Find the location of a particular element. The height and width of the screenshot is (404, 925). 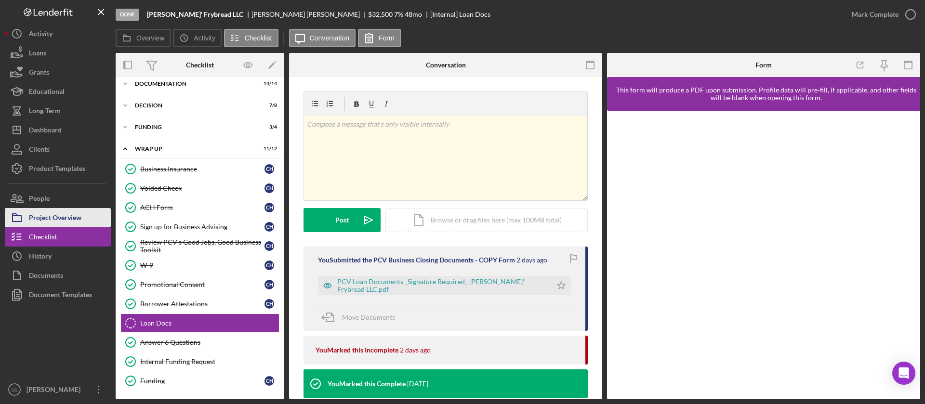

div: Form is located at coordinates (764, 65).